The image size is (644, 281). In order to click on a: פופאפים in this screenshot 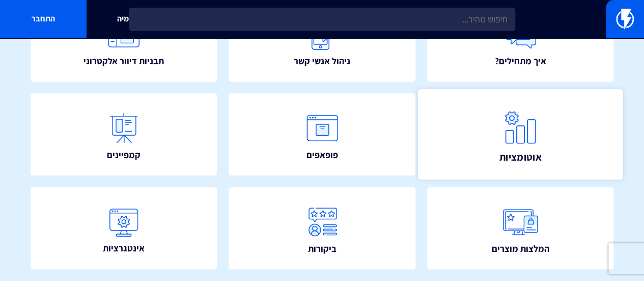, I will do `click(322, 134)`.